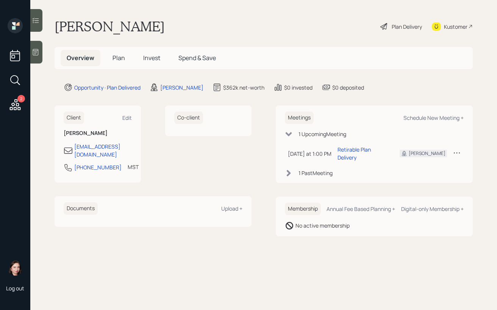 The image size is (497, 310). What do you see at coordinates (322, 134) in the screenshot?
I see `div: 1 Upcoming Meeting` at bounding box center [322, 134].